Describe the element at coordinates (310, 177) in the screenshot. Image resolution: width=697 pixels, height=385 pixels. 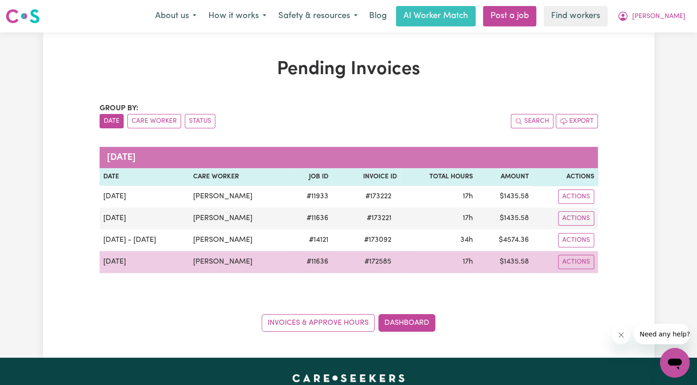
I see `th: Job ID` at that location.